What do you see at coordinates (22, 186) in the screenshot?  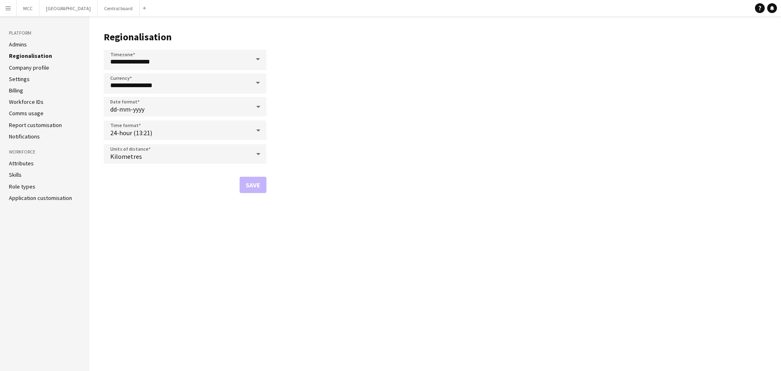 I see `a: Role types` at bounding box center [22, 186].